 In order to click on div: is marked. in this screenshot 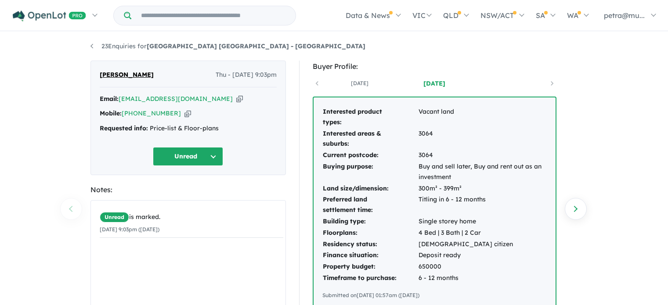, I will do `click(192, 217)`.